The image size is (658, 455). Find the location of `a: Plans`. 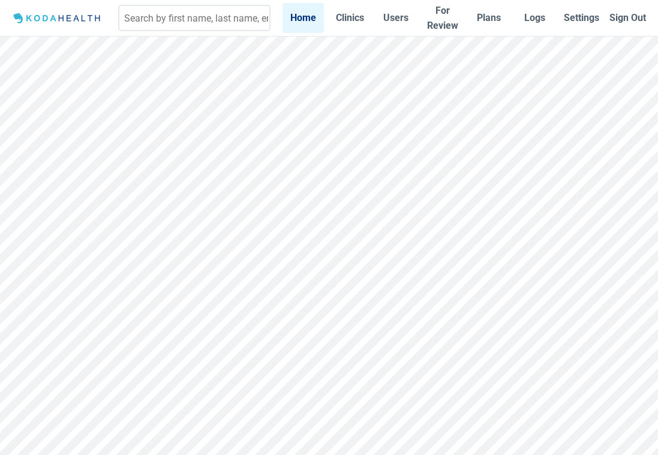

a: Plans is located at coordinates (488, 17).